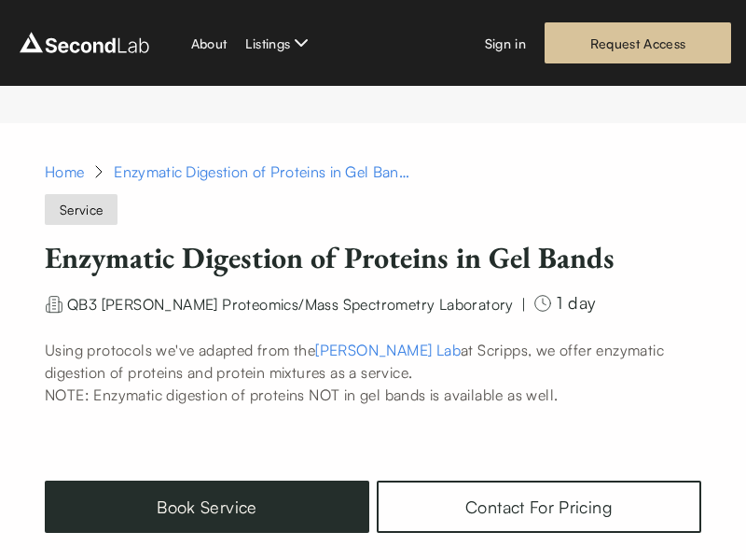 Image resolution: width=746 pixels, height=560 pixels. I want to click on a: Contact For Pricing, so click(540, 506).